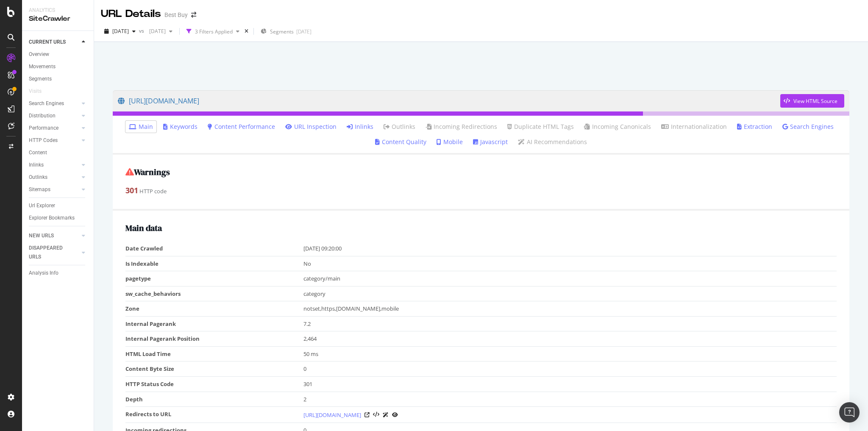  I want to click on td: Is Indexable, so click(215, 264).